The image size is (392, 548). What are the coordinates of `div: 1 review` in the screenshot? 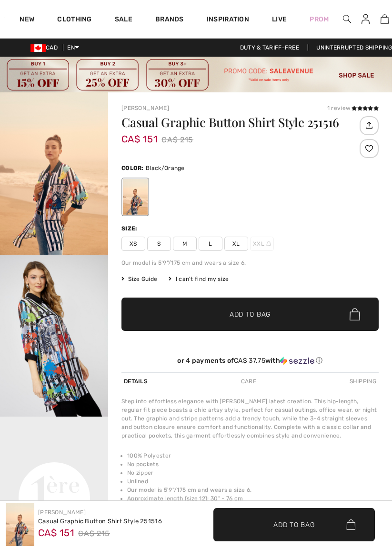 It's located at (353, 108).